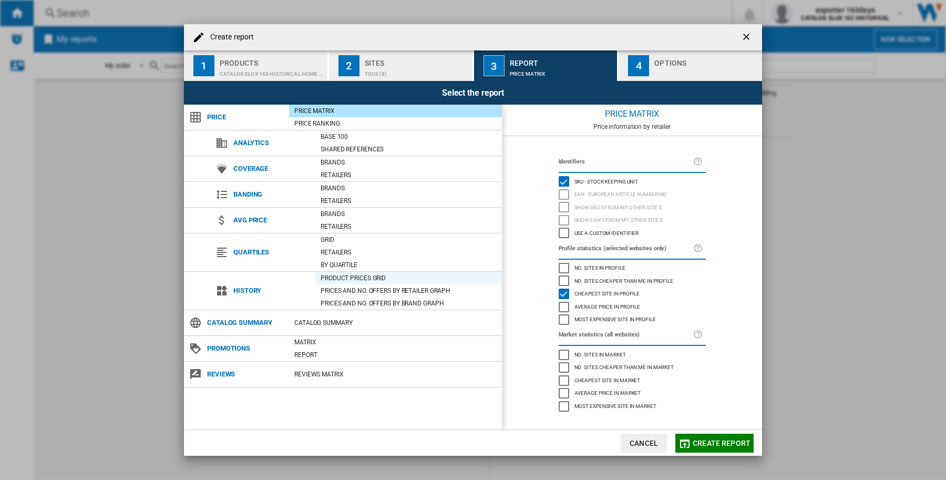 The height and width of the screenshot is (480, 946). What do you see at coordinates (473, 92) in the screenshot?
I see `div: Select the report` at bounding box center [473, 92].